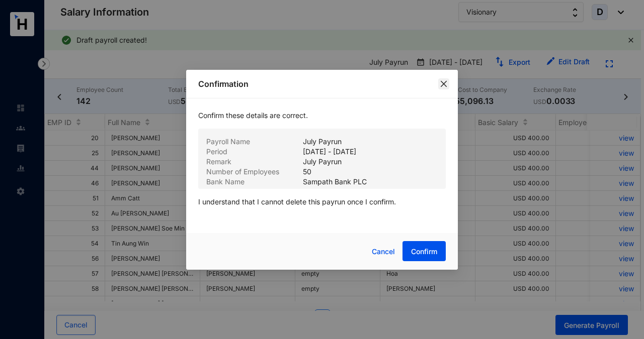  Describe the element at coordinates (254, 162) in the screenshot. I see `p: Remark` at that location.